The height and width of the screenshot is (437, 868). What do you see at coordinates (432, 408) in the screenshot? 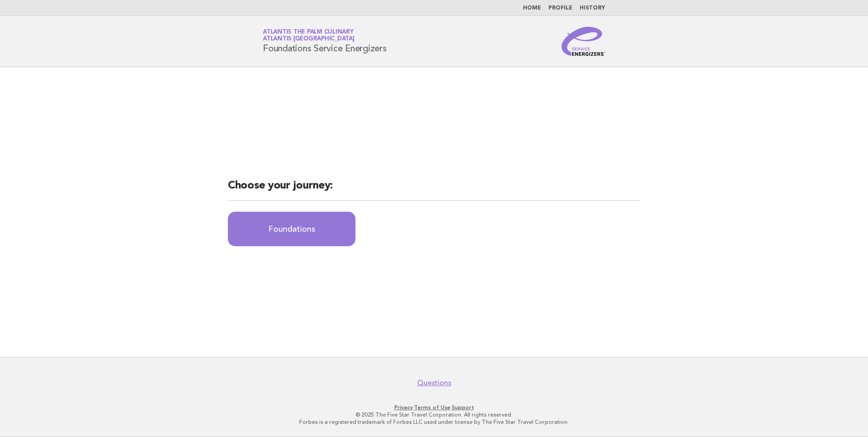
I see `a: Terms of Use` at bounding box center [432, 408].